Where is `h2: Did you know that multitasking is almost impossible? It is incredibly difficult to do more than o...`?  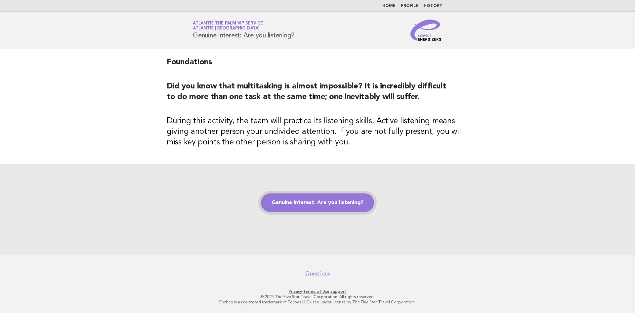 h2: Did you know that multitasking is almost impossible? It is incredibly difficult to do more than o... is located at coordinates (317, 94).